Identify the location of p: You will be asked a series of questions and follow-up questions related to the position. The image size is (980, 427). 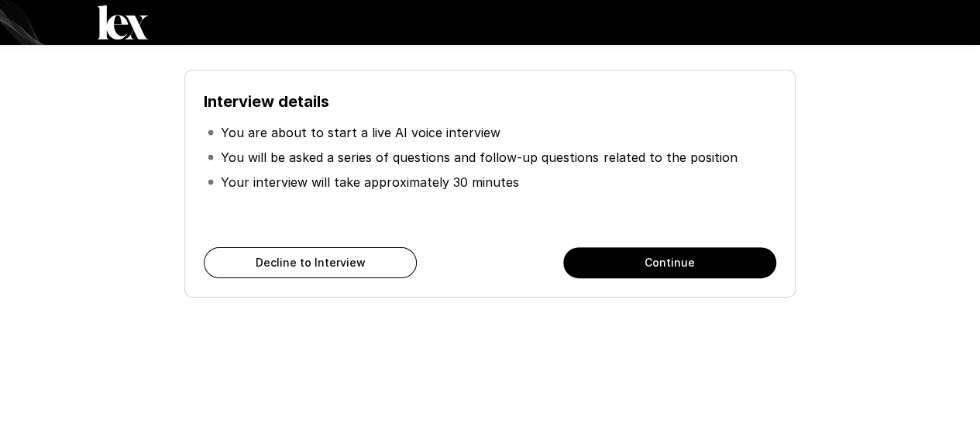
(479, 157).